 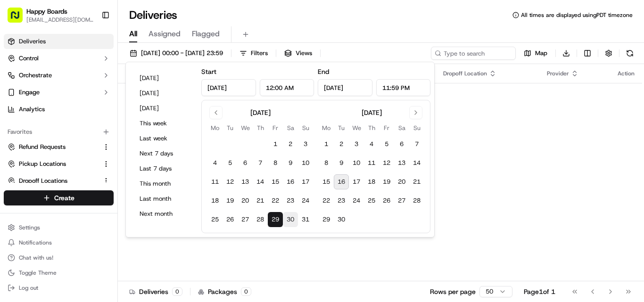 I want to click on span: Assigned, so click(x=164, y=34).